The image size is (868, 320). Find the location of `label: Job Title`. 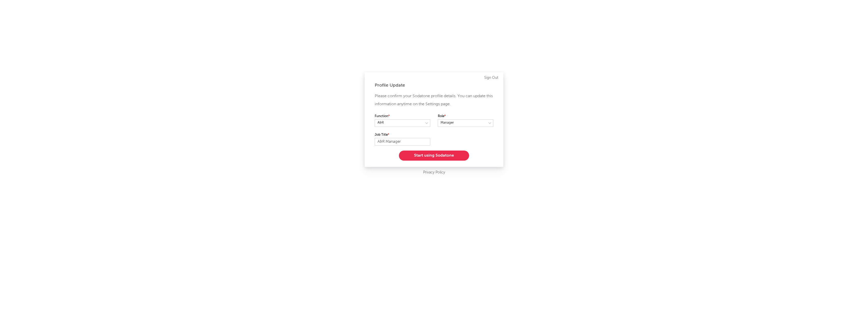

label: Job Title is located at coordinates (403, 135).